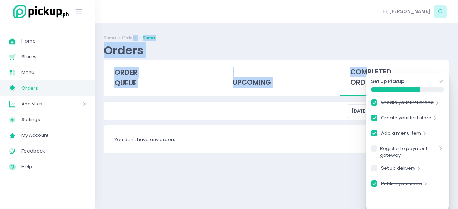 The width and height of the screenshot is (458, 209). What do you see at coordinates (394, 78) in the screenshot?
I see `div: completed orders` at bounding box center [394, 78].